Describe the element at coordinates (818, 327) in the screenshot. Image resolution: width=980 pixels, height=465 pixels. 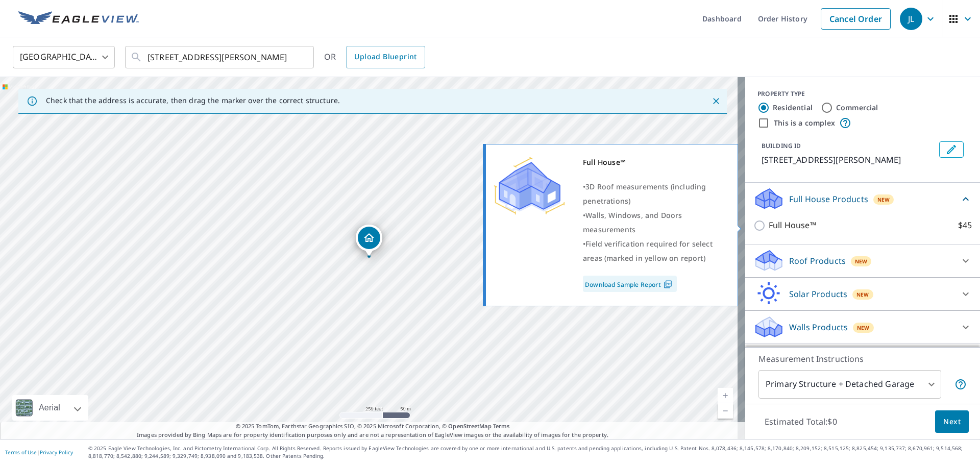
I see `p: Walls Products` at that location.